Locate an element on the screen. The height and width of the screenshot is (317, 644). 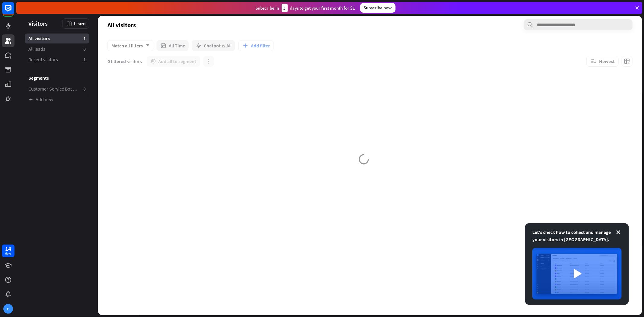
a: Customer Service Bot — Newsletter 0 is located at coordinates (57, 89).